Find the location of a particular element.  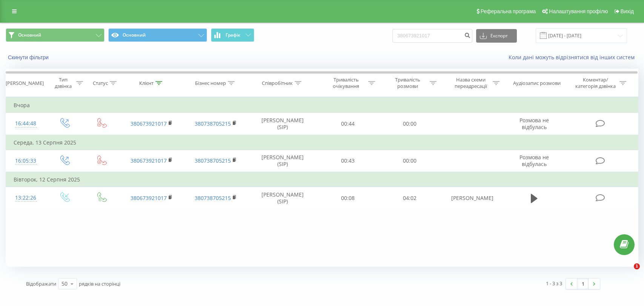

span: Реферальна програма is located at coordinates (508, 11).